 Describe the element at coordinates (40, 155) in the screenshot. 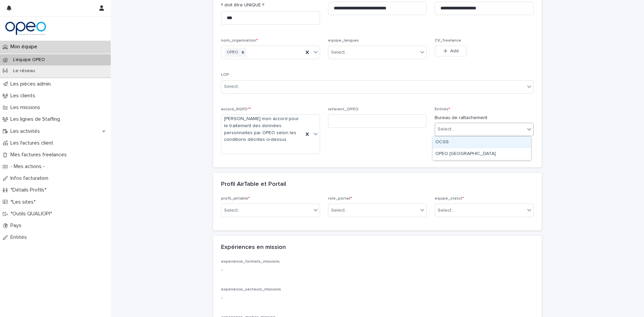

I see `p: Mes factures freelances` at that location.